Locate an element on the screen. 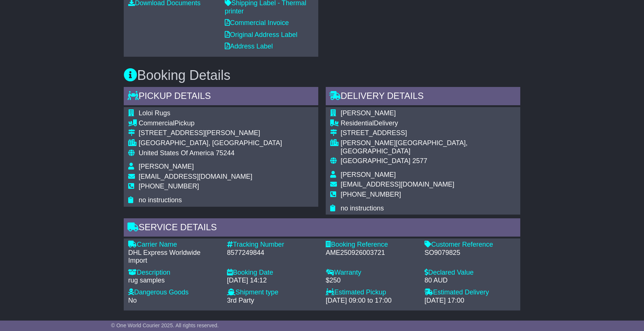 The height and width of the screenshot is (331, 644). span: Commercial is located at coordinates (157, 123).